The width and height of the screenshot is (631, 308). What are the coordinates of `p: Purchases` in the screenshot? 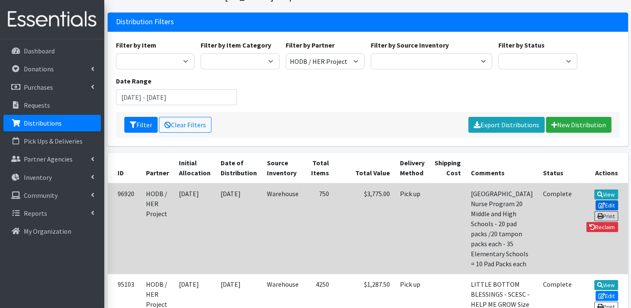 It's located at (38, 87).